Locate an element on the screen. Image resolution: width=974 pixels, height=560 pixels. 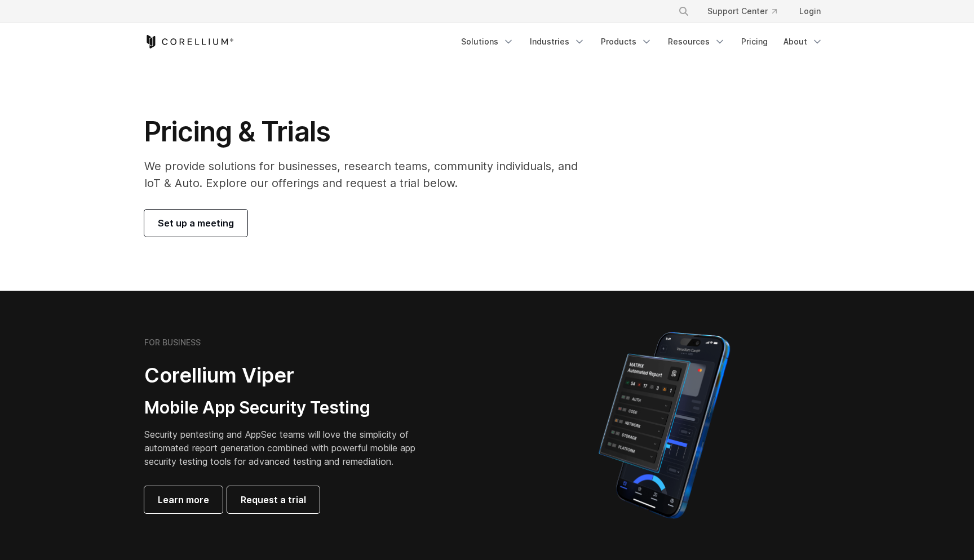
a: Set up a meeting is located at coordinates (196, 223).